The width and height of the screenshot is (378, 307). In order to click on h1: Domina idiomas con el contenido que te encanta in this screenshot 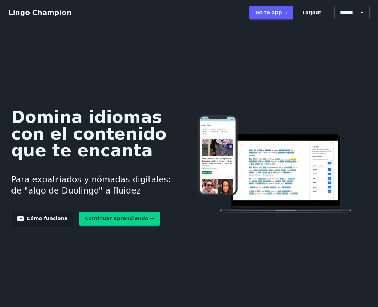, I will do `click(92, 133)`.